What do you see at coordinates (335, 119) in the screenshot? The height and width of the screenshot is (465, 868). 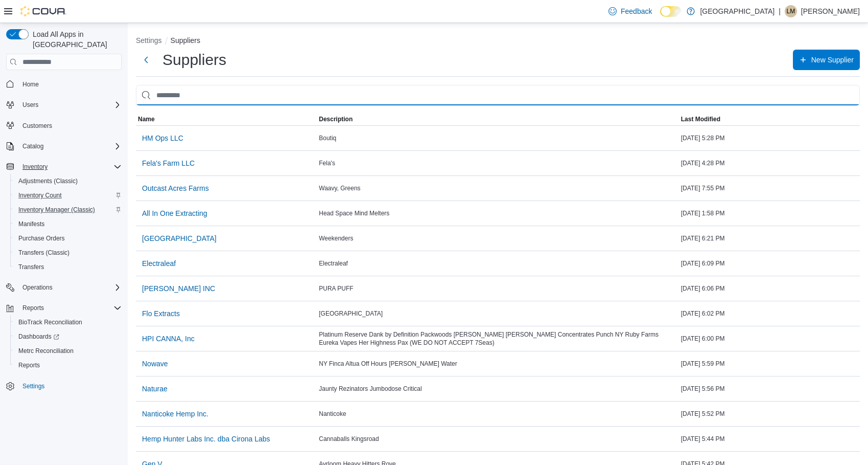 I see `span: Description` at bounding box center [335, 119].